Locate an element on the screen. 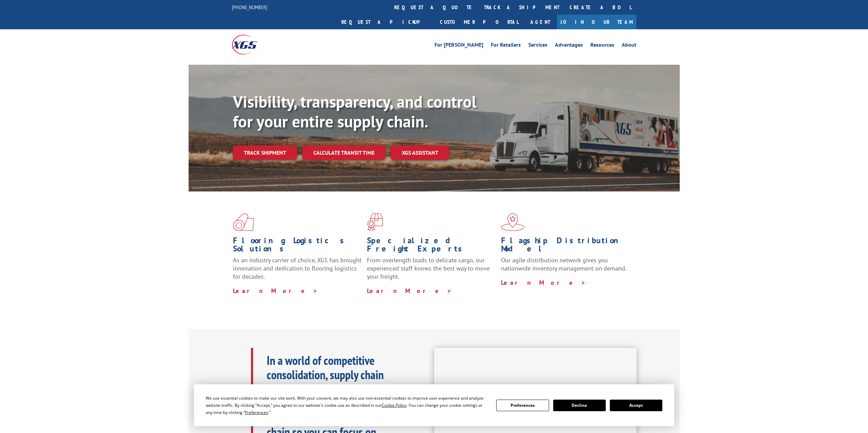  a: Join Our Team is located at coordinates (597, 22).